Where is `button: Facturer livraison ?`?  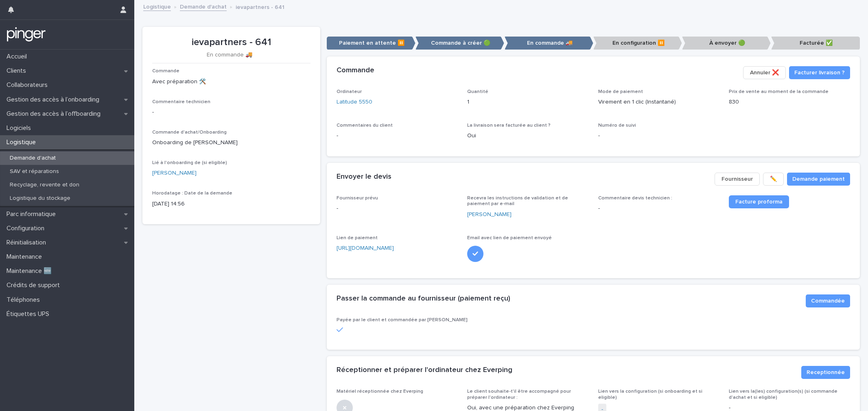 button: Facturer livraison ? is located at coordinates (819, 73).